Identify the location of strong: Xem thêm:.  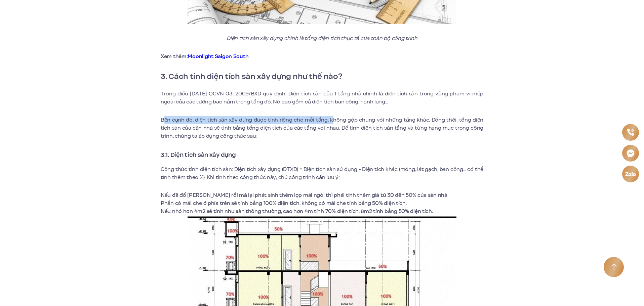
(204, 56).